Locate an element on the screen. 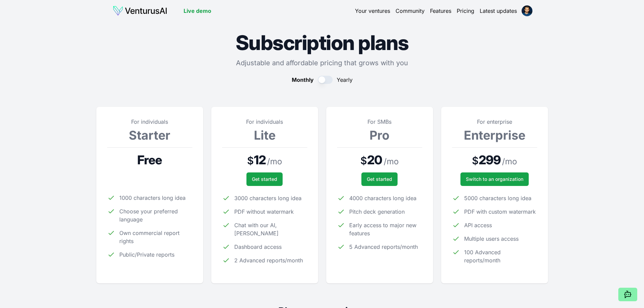 Image resolution: width=644 pixels, height=308 pixels. img: logo is located at coordinates (140, 11).